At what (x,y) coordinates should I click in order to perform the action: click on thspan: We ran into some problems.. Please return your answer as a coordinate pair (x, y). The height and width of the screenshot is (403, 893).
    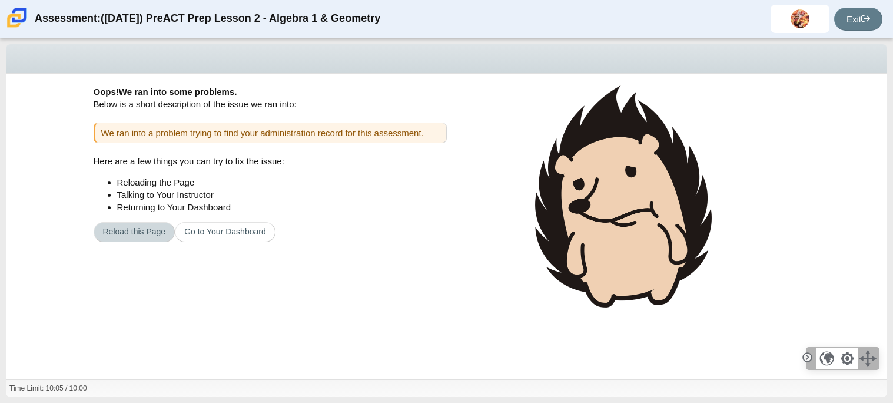
    Looking at the image, I should click on (178, 91).